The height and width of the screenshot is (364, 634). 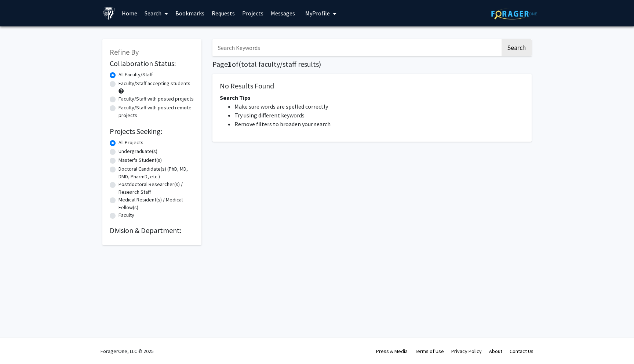 What do you see at coordinates (283, 13) in the screenshot?
I see `a: Messages` at bounding box center [283, 13].